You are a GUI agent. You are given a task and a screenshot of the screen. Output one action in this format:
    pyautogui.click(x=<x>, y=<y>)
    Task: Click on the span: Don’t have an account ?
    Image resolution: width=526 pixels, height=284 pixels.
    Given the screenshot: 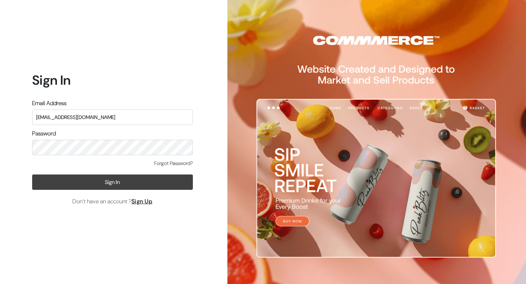 What is the action you would take?
    pyautogui.click(x=113, y=202)
    